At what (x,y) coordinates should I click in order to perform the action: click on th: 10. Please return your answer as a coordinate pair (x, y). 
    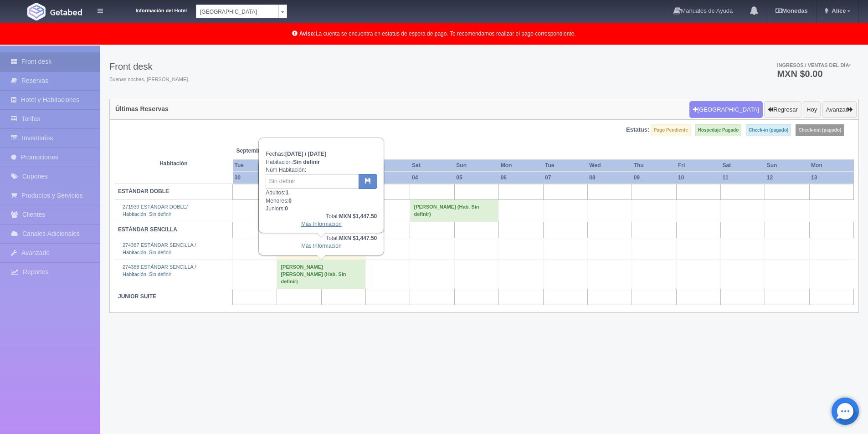
    Looking at the image, I should click on (698, 177).